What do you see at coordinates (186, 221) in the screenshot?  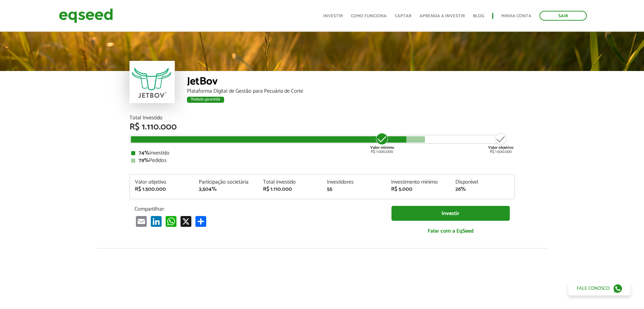 I see `a: X` at bounding box center [186, 221].